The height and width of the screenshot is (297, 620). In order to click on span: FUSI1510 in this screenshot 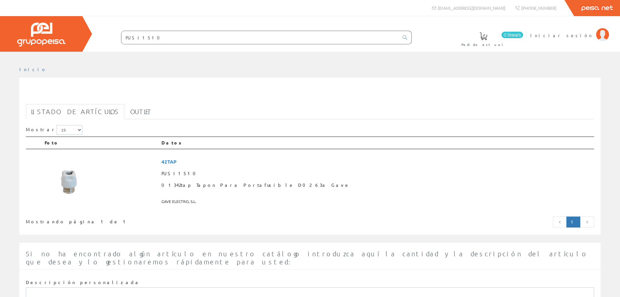, I will do `click(377, 173)`.